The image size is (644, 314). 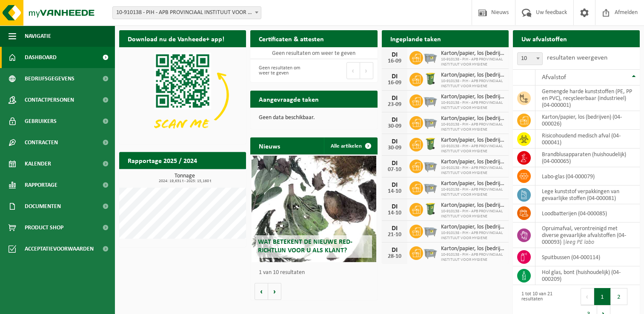 I want to click on div: 21-10, so click(x=395, y=235).